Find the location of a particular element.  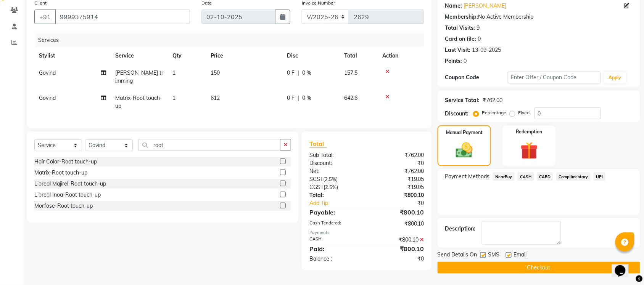

img: _cash.svg is located at coordinates (464, 150).